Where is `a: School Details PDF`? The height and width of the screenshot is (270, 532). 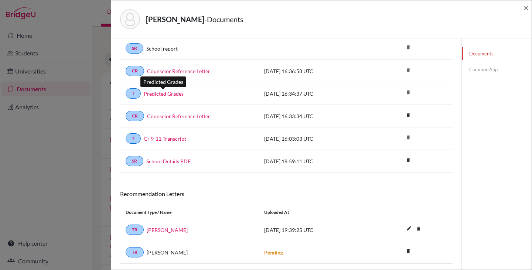
a: School Details PDF is located at coordinates (168, 161).